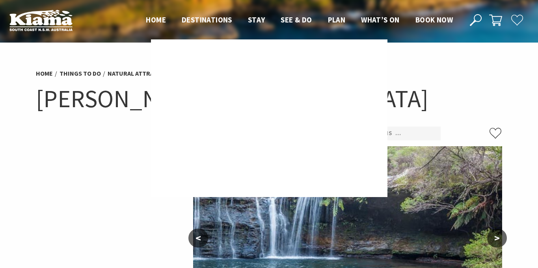 This screenshot has height=268, width=538. Describe the element at coordinates (337, 20) in the screenshot. I see `span: Plan` at that location.